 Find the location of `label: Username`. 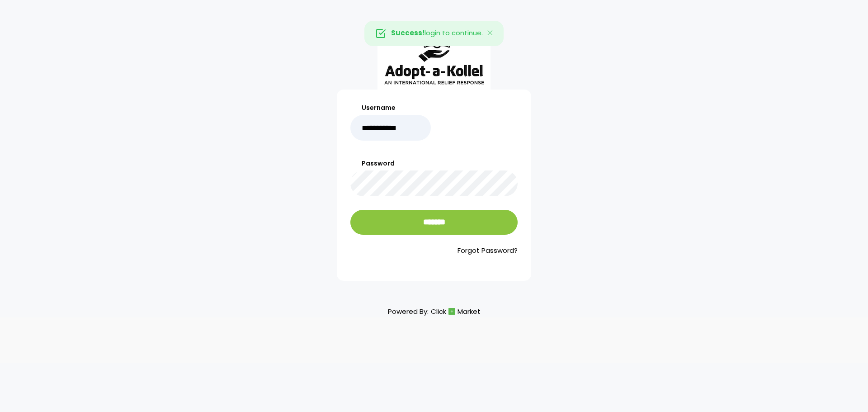

label: Username is located at coordinates (391, 108).